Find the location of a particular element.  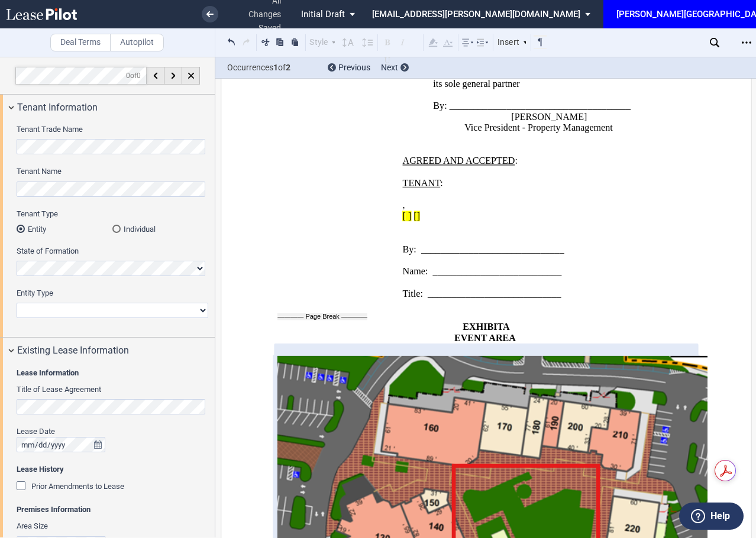

button: Cut is located at coordinates (266, 42).